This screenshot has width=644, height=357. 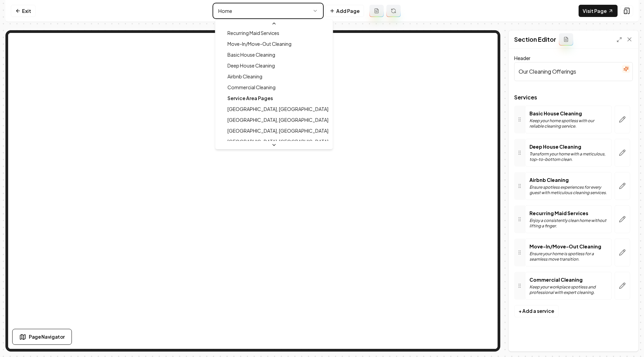 What do you see at coordinates (252, 87) in the screenshot?
I see `span: Commercial Cleaning` at bounding box center [252, 87].